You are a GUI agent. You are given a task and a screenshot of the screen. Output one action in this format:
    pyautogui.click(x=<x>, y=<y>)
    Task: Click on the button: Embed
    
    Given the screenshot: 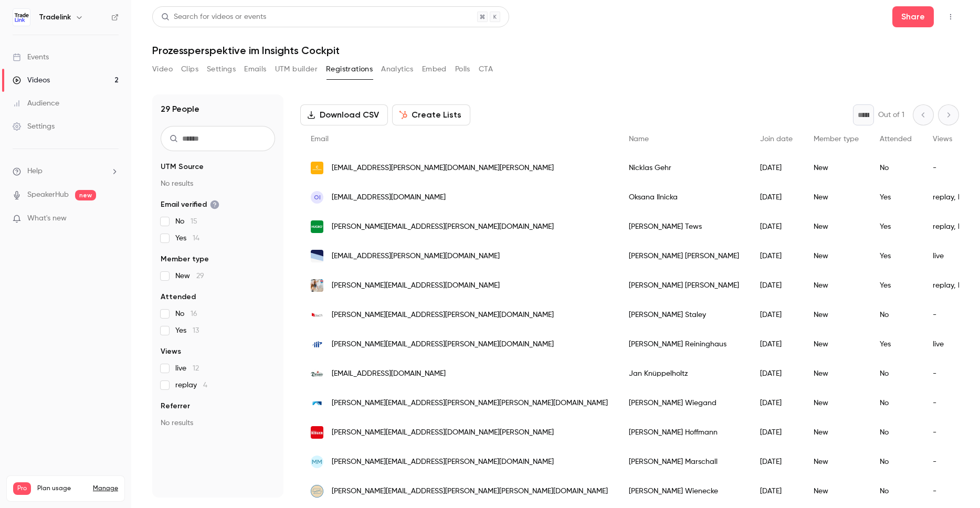 What is the action you would take?
    pyautogui.click(x=434, y=70)
    